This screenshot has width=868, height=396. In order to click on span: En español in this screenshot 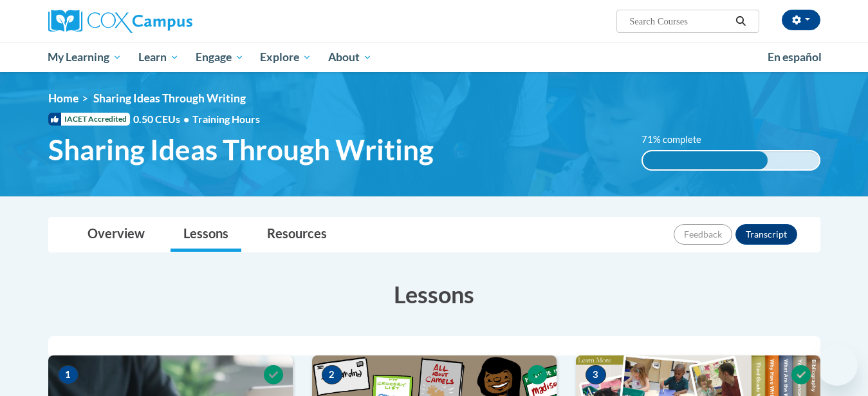, I will do `click(795, 57)`.